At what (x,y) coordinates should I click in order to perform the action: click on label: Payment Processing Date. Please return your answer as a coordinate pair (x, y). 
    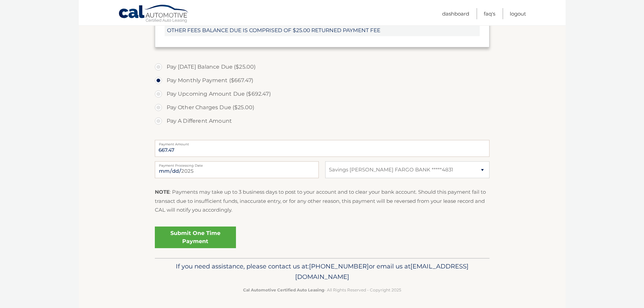
    Looking at the image, I should click on (237, 164).